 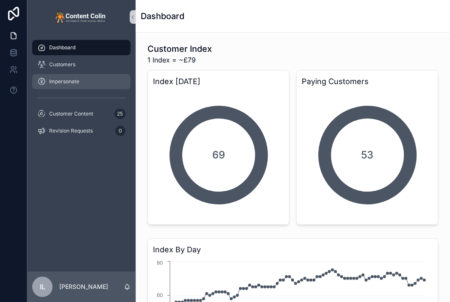 What do you see at coordinates (64, 81) in the screenshot?
I see `span: Impersonate` at bounding box center [64, 81].